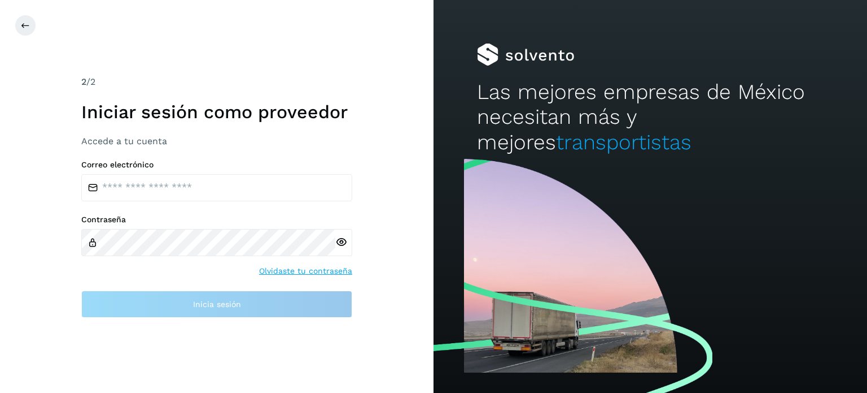  What do you see at coordinates (217, 219) in the screenshot?
I see `label: Contraseña` at bounding box center [217, 219].